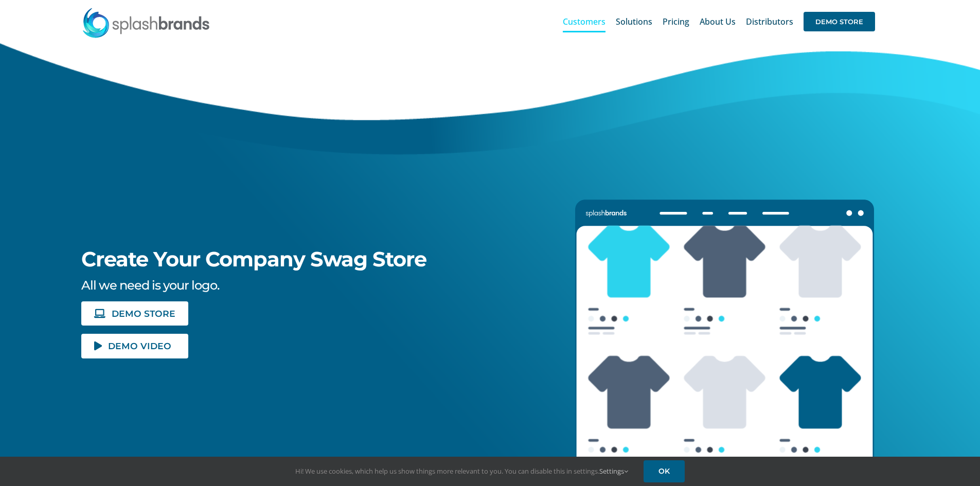 The height and width of the screenshot is (486, 980). What do you see at coordinates (676, 22) in the screenshot?
I see `a: Pricing` at bounding box center [676, 22].